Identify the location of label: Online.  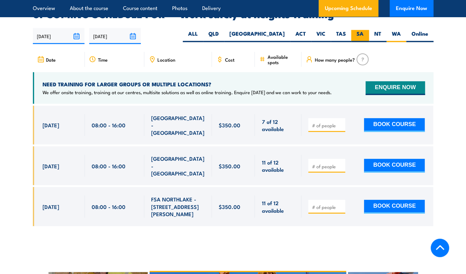
(420, 36).